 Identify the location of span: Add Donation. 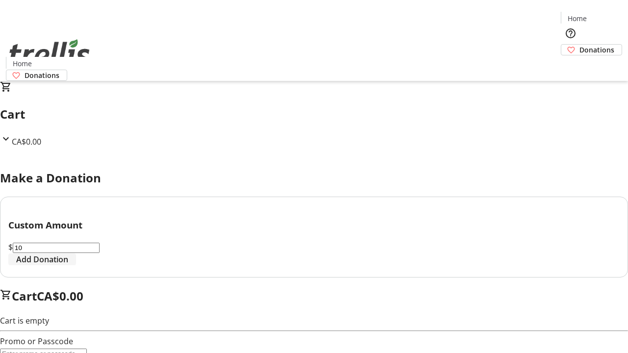
(42, 259).